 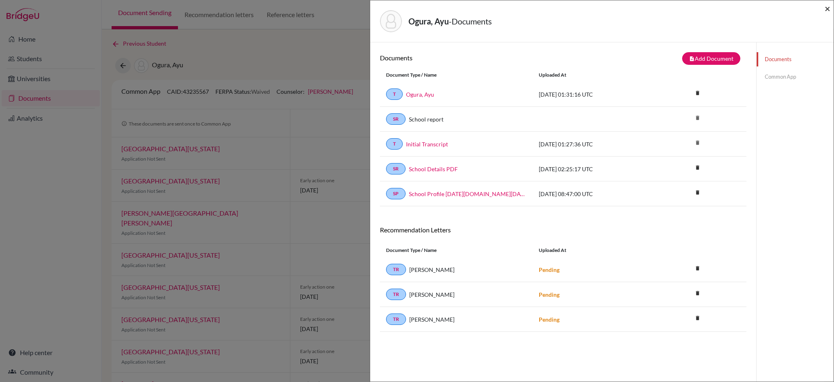 I want to click on h6: Documents, so click(x=472, y=57).